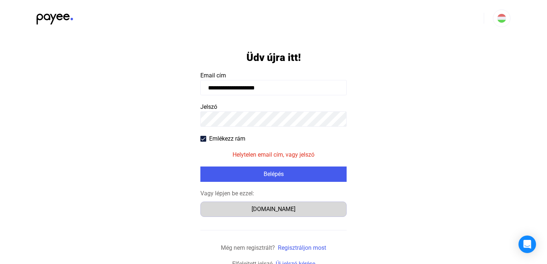 The width and height of the screenshot is (547, 264). Describe the element at coordinates (273, 174) in the screenshot. I see `div: Belépés` at that location.